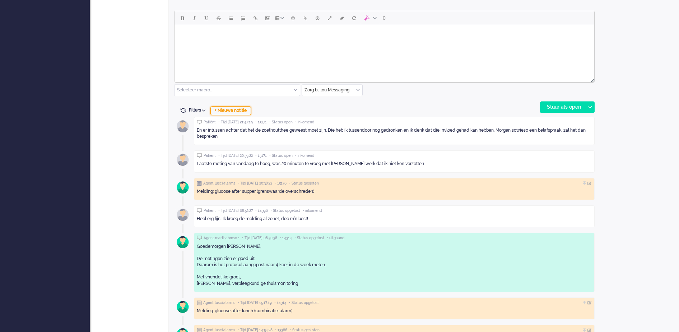  I want to click on button: Reset content, so click(354, 18).